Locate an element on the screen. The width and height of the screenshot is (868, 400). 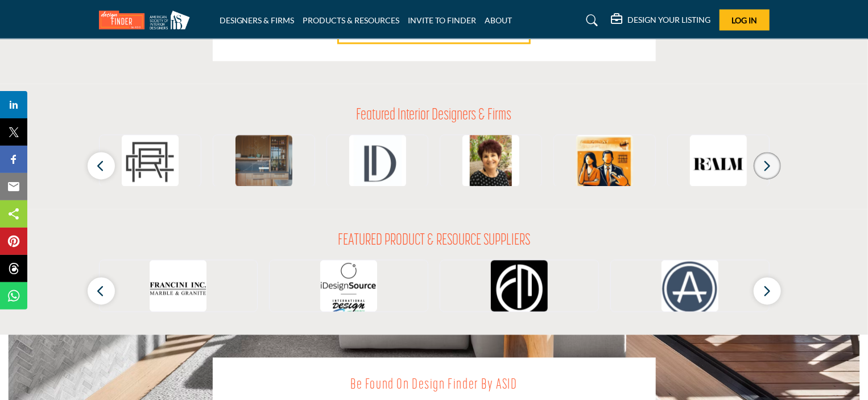
span: Log In is located at coordinates (744, 20).